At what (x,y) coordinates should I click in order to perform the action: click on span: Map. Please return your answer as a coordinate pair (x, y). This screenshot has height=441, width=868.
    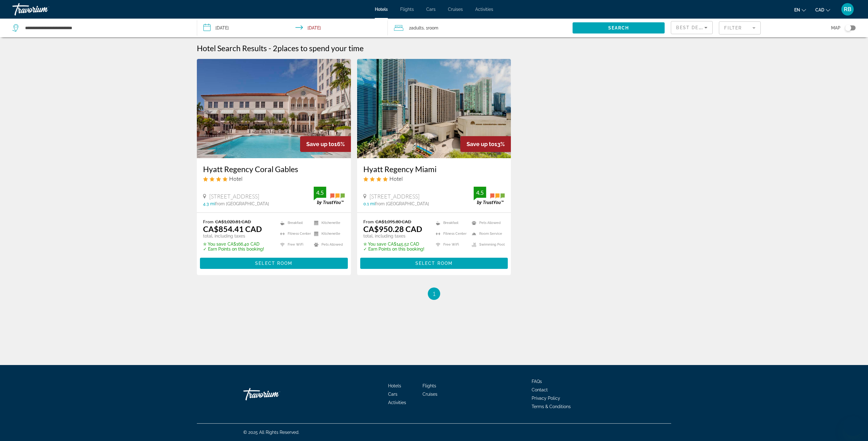
    Looking at the image, I should click on (835, 28).